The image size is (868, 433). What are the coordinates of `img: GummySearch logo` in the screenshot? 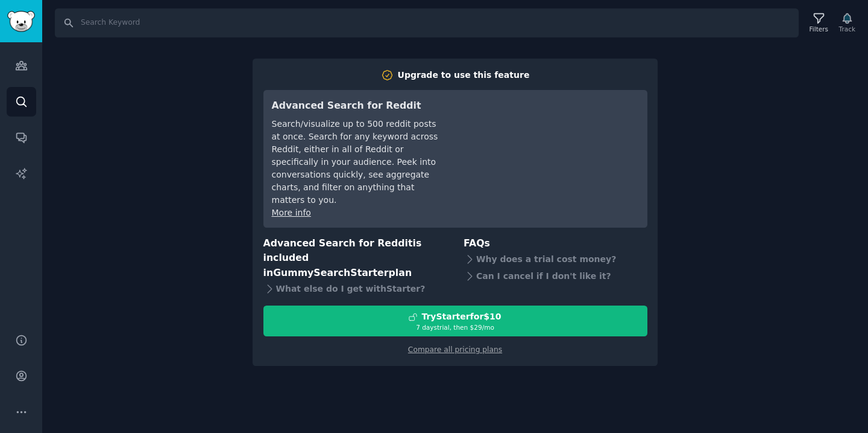 It's located at (21, 21).